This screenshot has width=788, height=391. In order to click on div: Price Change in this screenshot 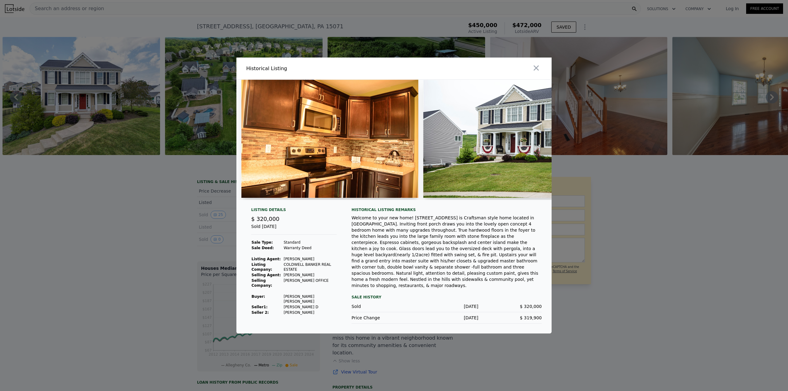, I will do `click(383, 318)`.